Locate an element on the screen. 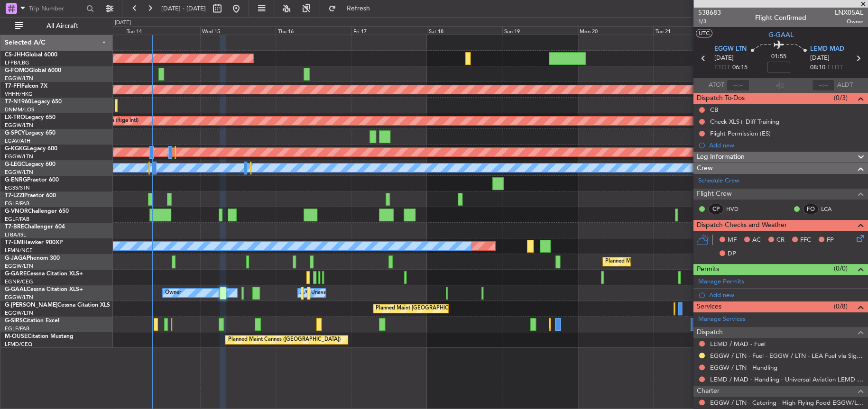  span: 01:55 is located at coordinates (779, 57).